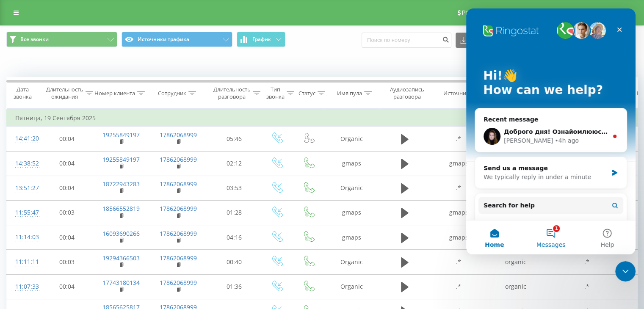 This screenshot has height=309, width=644. I want to click on div: Статус, so click(307, 93).